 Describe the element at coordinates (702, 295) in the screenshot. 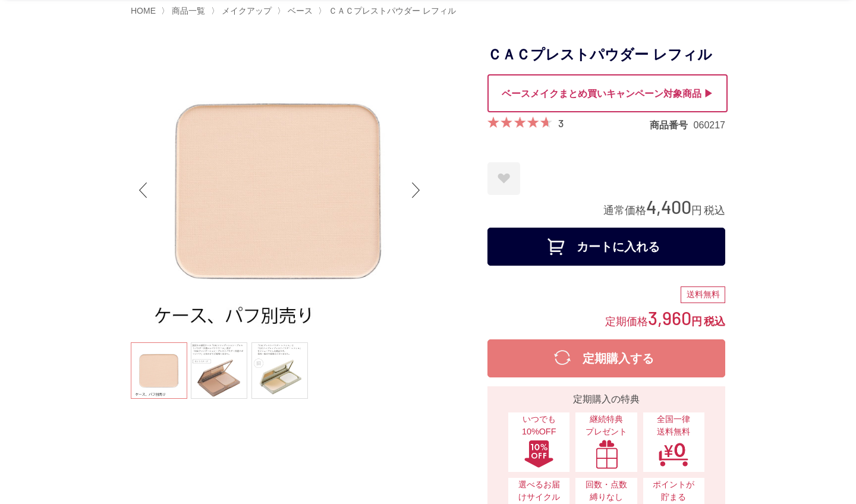

I see `div: 送料無料` at that location.